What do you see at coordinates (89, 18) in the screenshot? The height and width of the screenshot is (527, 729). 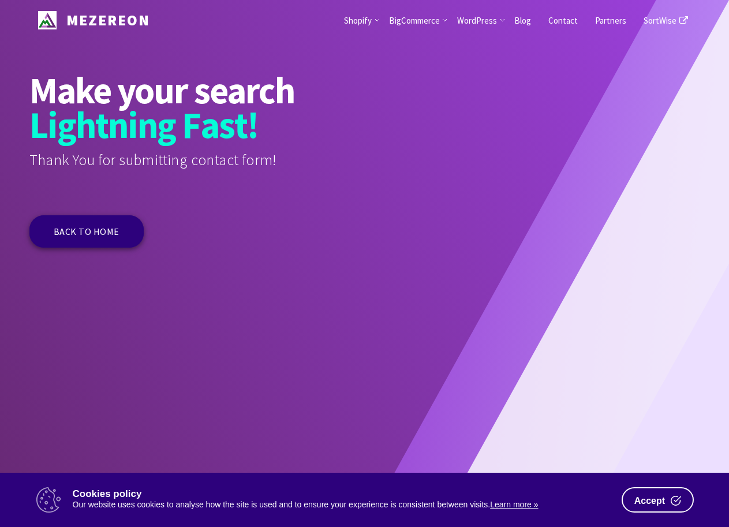 I see `a: Mezereon MEZEREON` at bounding box center [89, 18].